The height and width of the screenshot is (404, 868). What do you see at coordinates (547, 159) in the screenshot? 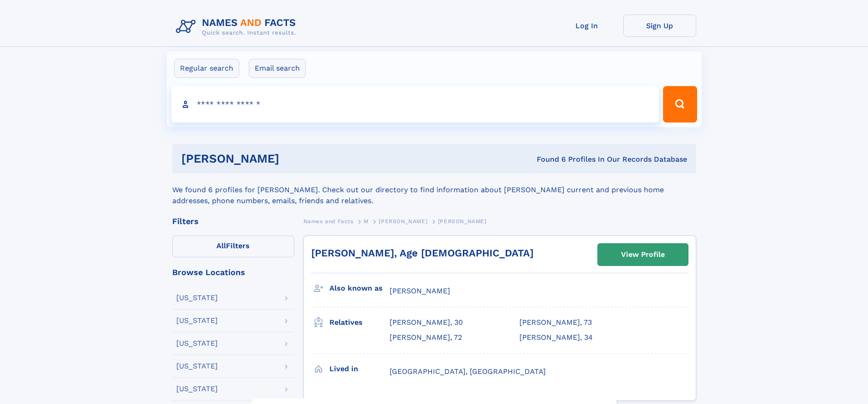
I see `div: Found 6 Profiles In Our Records Database` at bounding box center [547, 159].